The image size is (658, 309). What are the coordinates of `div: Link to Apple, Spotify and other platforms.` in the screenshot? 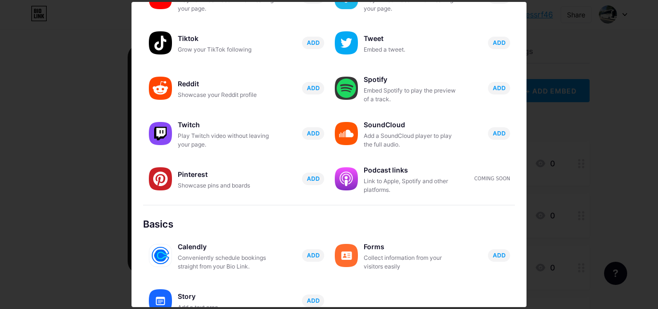 It's located at (412, 185).